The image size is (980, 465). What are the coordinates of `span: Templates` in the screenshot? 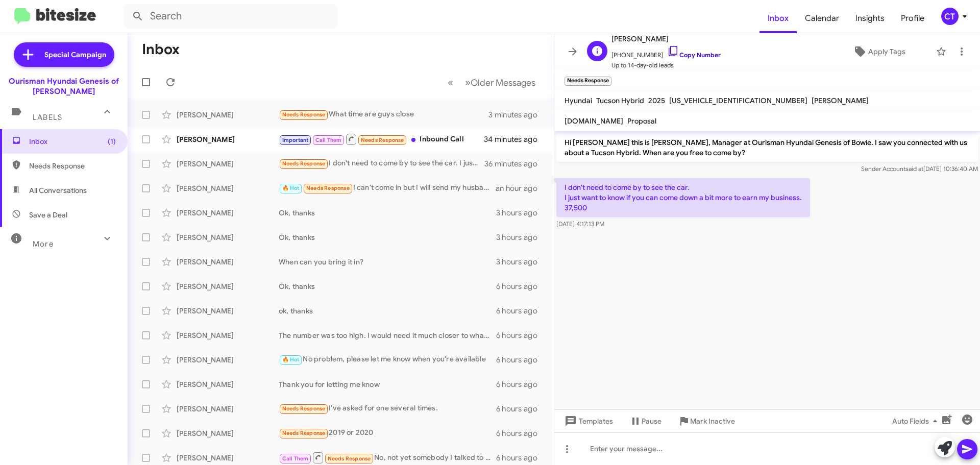 It's located at (587, 421).